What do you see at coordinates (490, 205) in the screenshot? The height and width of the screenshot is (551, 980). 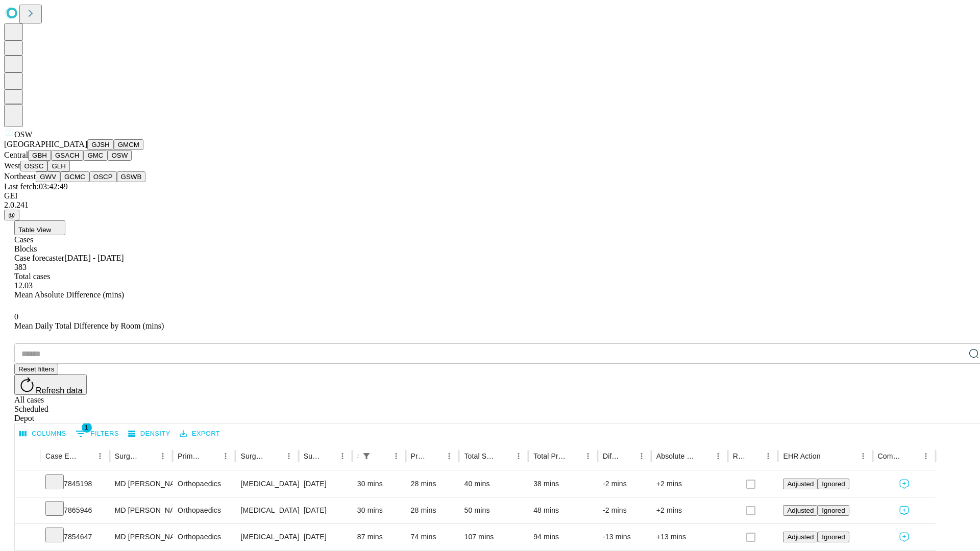 I see `div: 2.0.241` at bounding box center [490, 205].